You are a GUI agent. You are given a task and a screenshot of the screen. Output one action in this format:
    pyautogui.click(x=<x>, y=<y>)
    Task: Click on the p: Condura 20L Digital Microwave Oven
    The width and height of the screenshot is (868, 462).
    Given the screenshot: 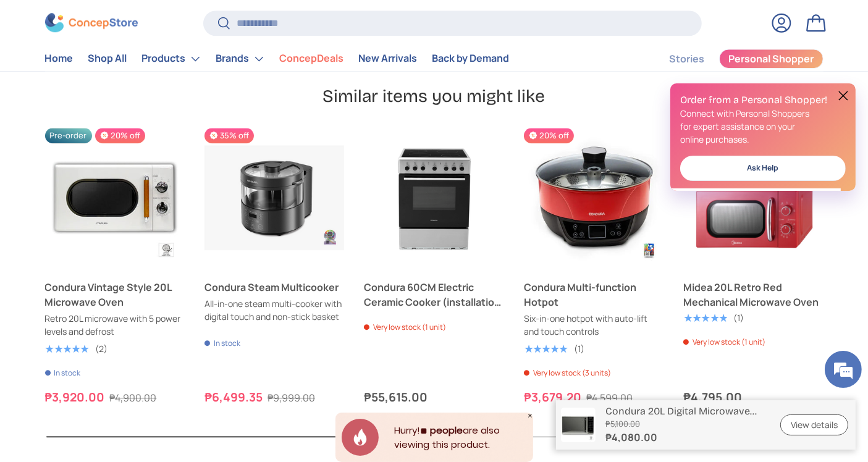 What is the action you would take?
    pyautogui.click(x=685, y=411)
    